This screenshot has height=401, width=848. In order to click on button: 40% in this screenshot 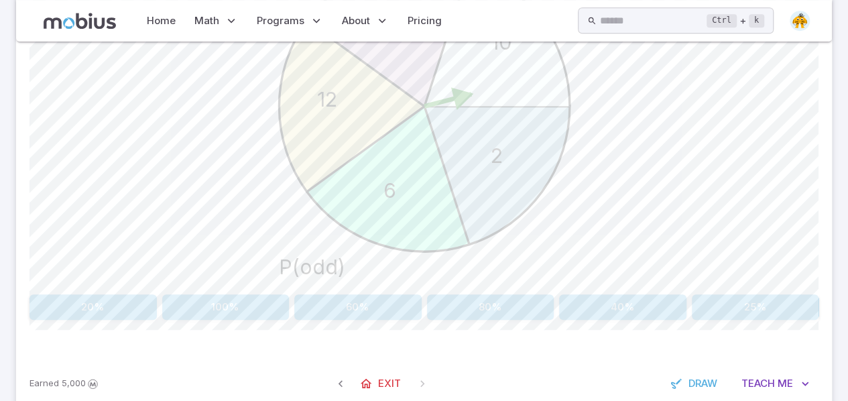, I will do `click(623, 307)`.